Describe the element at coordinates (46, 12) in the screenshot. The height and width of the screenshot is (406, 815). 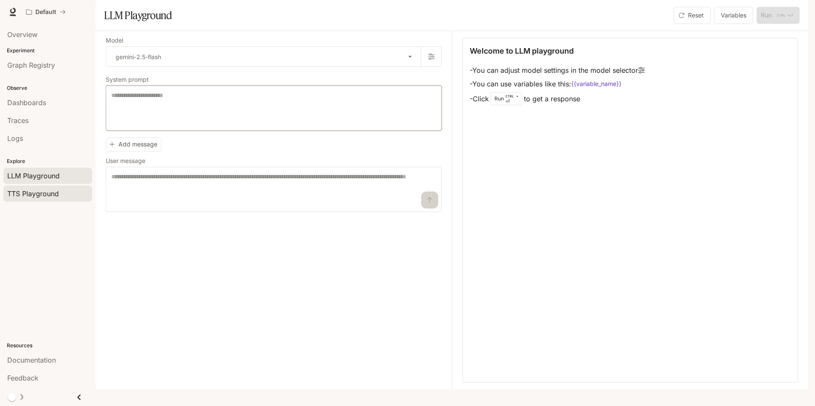
I see `p: Default` at that location.